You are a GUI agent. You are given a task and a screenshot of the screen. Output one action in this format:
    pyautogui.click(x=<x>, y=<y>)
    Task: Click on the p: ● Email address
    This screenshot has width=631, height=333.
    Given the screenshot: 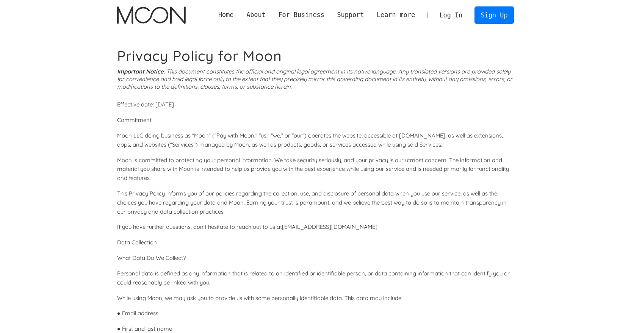 What is the action you would take?
    pyautogui.click(x=316, y=313)
    